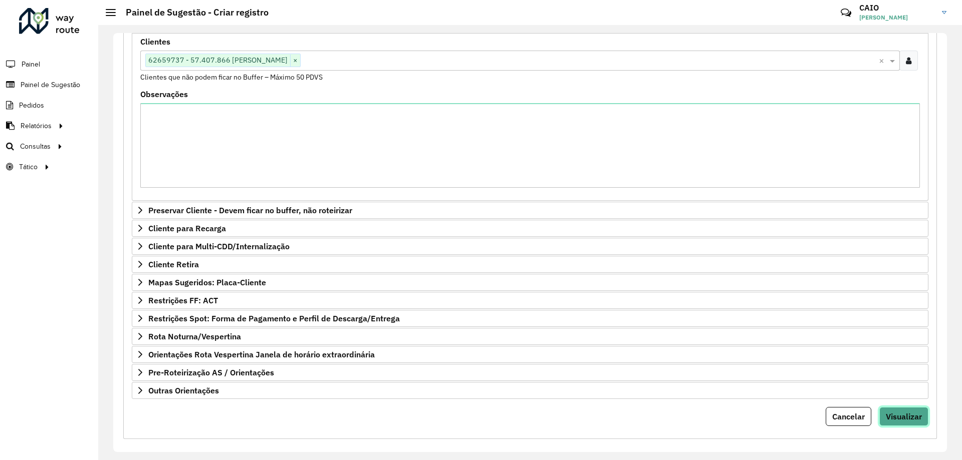 The height and width of the screenshot is (460, 962). What do you see at coordinates (231, 77) in the screenshot?
I see `small: Clientes que não podem ficar no Buffer – Máximo 50 PDVS` at bounding box center [231, 77].